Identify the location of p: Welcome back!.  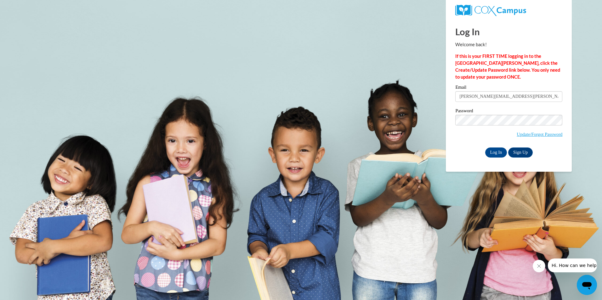
(509, 45).